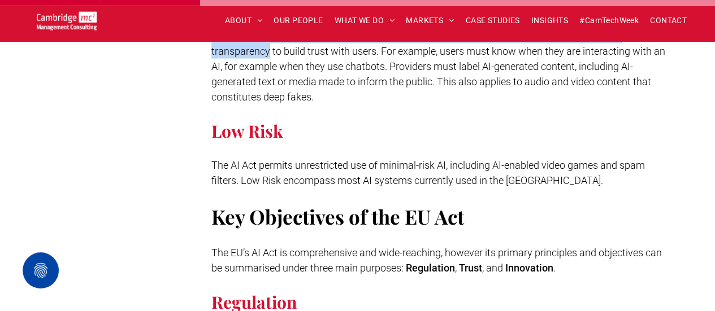  Describe the element at coordinates (67, 20) in the screenshot. I see `img: Cambridge MC Logo` at that location.